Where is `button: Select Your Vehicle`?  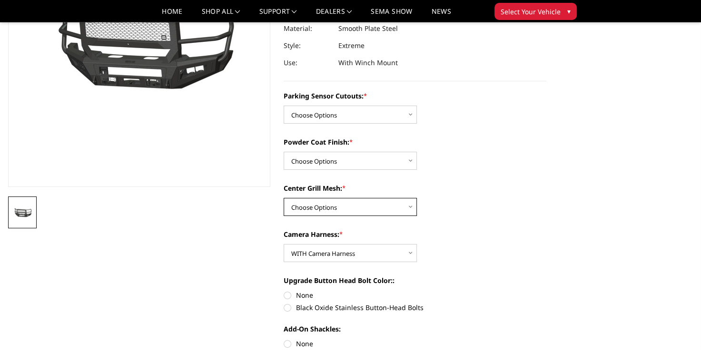
button: Select Your Vehicle is located at coordinates (536, 11).